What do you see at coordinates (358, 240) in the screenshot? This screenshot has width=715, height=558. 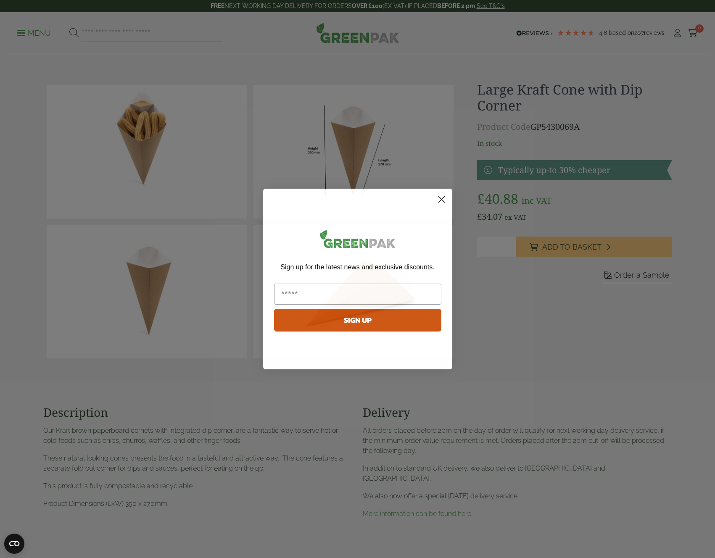 I see `img: greenpak_logo` at bounding box center [358, 240].